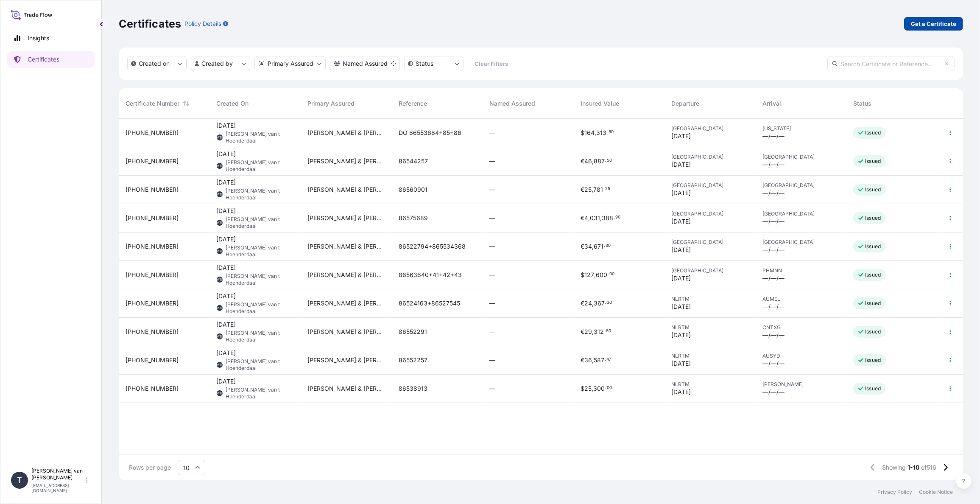 This screenshot has height=504, width=980. I want to click on a: Certificates, so click(51, 59).